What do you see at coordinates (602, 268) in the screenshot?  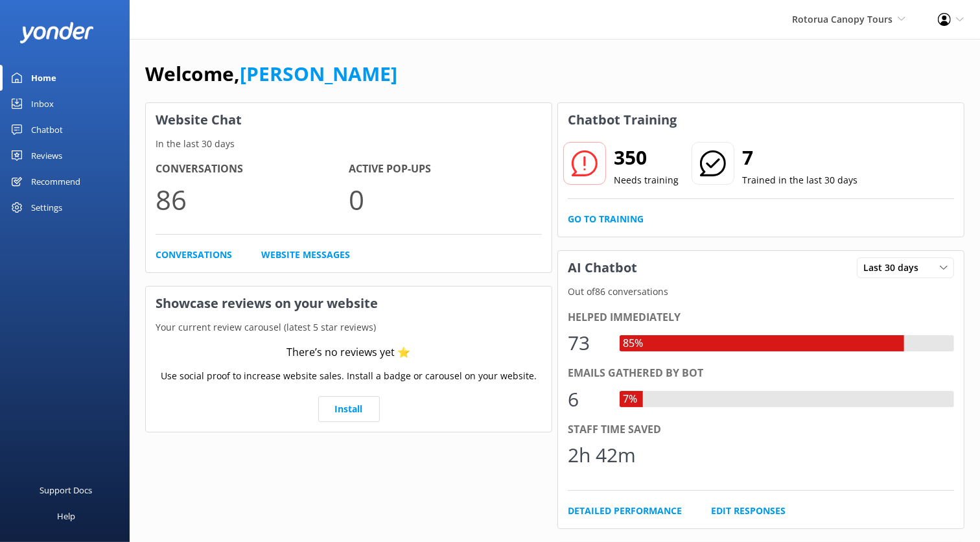 I see `h3: AI Chatbot` at bounding box center [602, 268].